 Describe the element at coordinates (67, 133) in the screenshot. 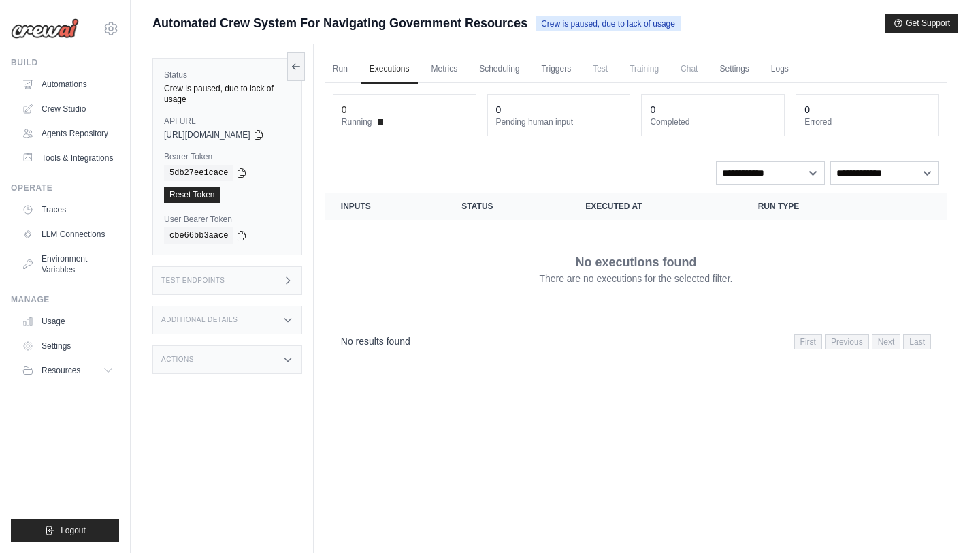

I see `a: Agents Repository` at that location.